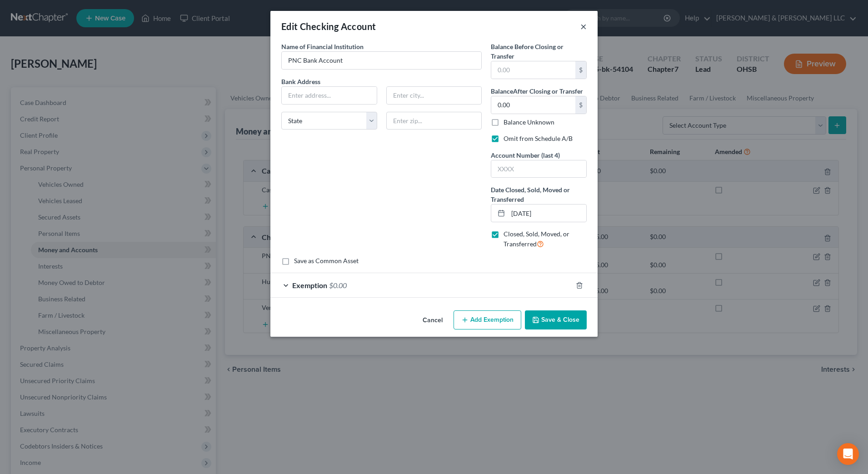  I want to click on label: Balance Unknown, so click(529, 122).